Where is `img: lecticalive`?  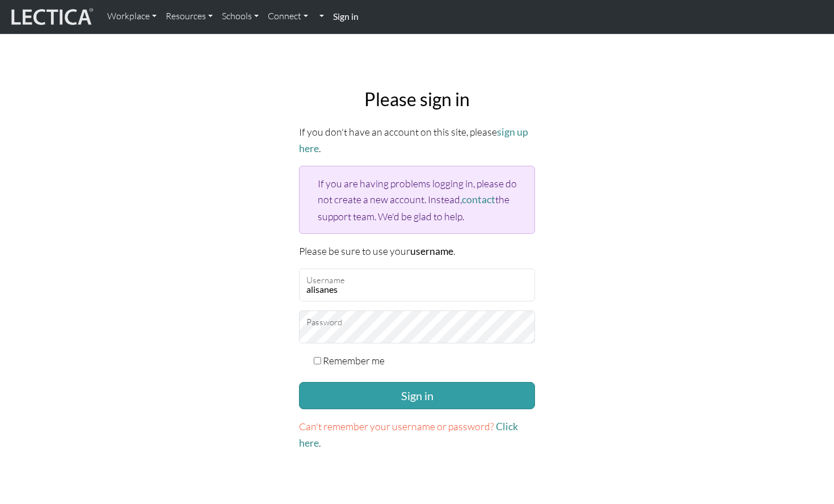
img: lecticalive is located at coordinates (51, 17).